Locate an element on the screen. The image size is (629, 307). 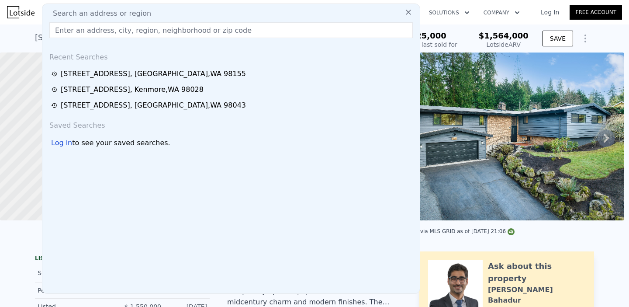
button: Company is located at coordinates (502, 13).